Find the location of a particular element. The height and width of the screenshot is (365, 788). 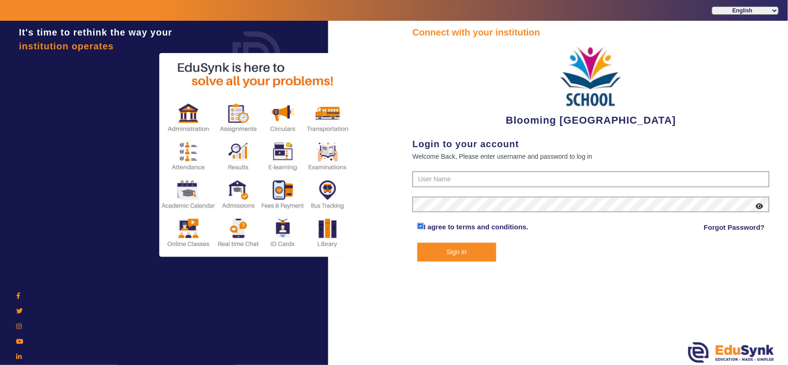

span: institution operates is located at coordinates (66, 46).